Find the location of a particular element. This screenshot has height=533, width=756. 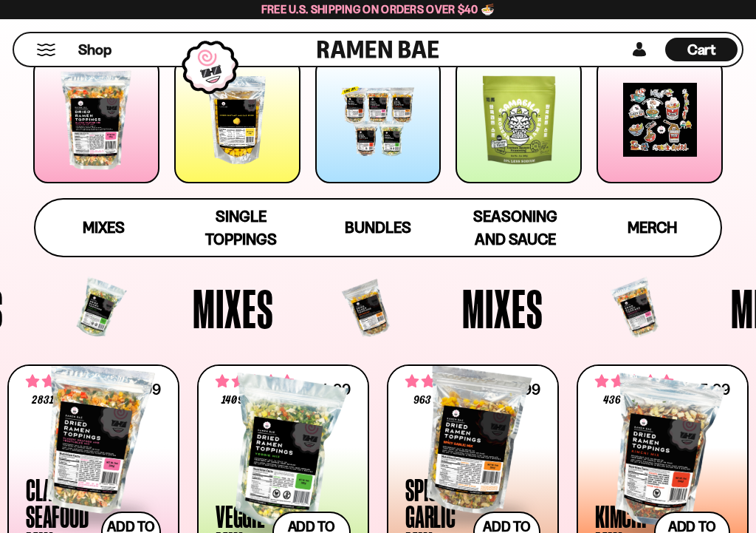

span: Shop is located at coordinates (94, 49).